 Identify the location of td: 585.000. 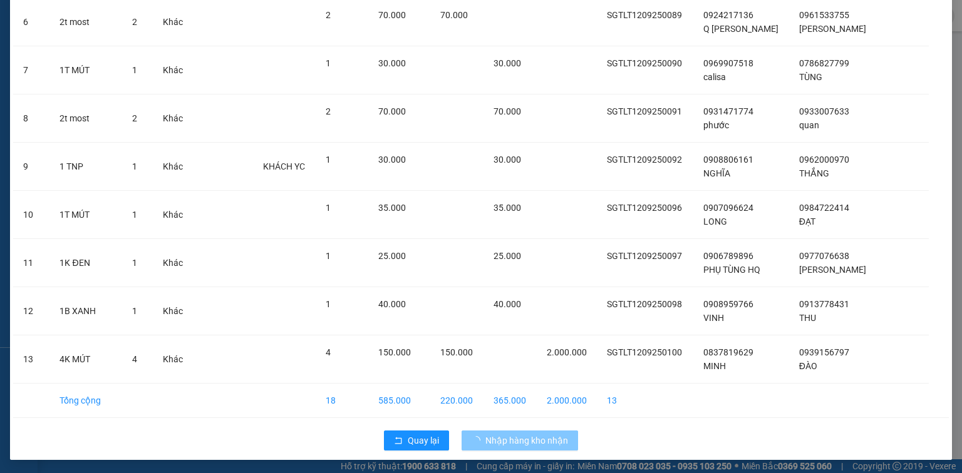
(399, 401).